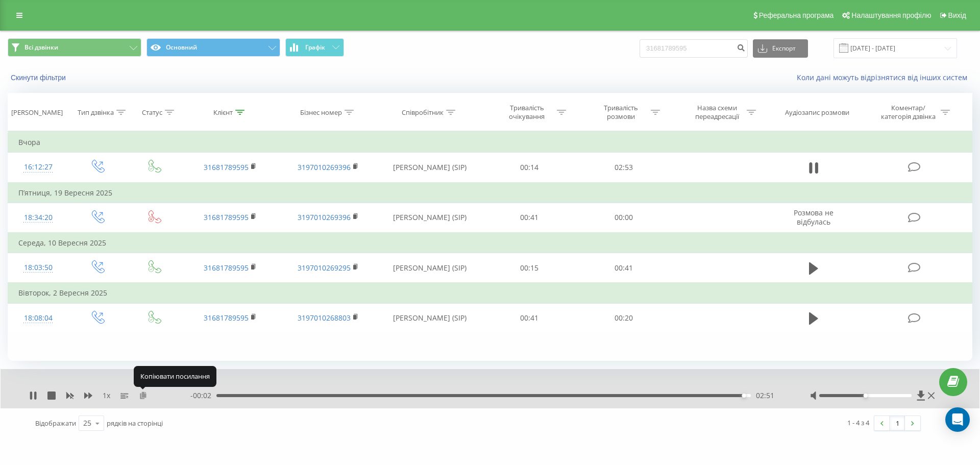 The width and height of the screenshot is (980, 465). Describe the element at coordinates (314, 48) in the screenshot. I see `button: Графік` at that location.